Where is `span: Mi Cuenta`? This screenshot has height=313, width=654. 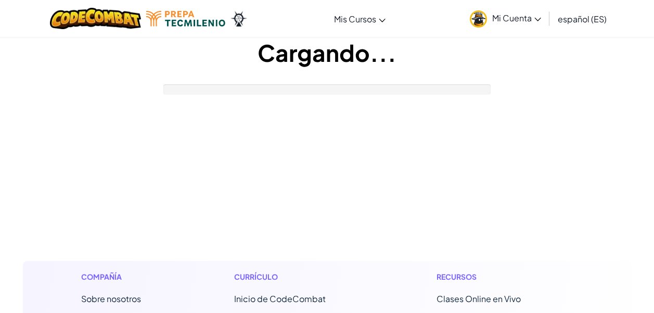
span: Mi Cuenta is located at coordinates (517, 18).